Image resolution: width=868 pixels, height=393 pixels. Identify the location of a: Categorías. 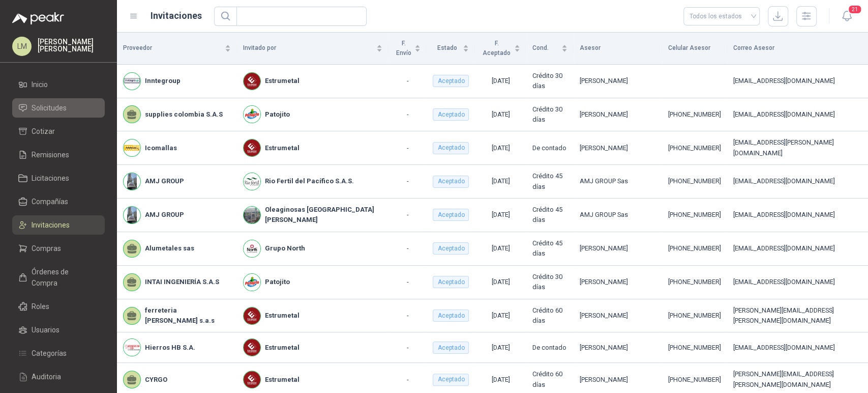
(58, 353).